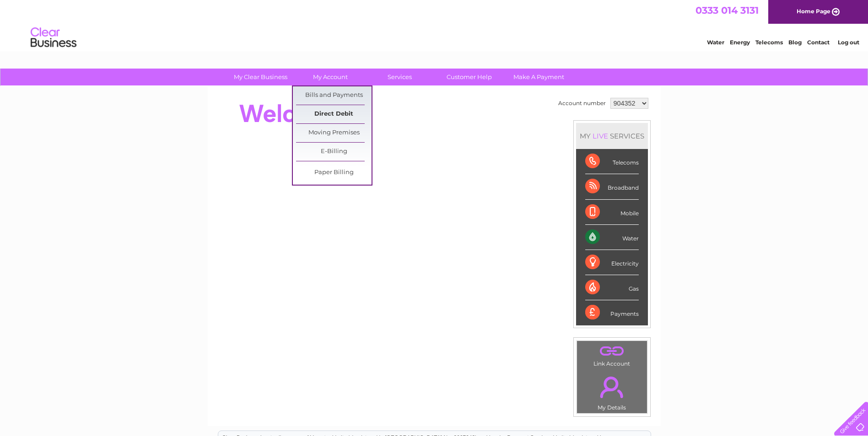  I want to click on img: logo.png, so click(53, 38).